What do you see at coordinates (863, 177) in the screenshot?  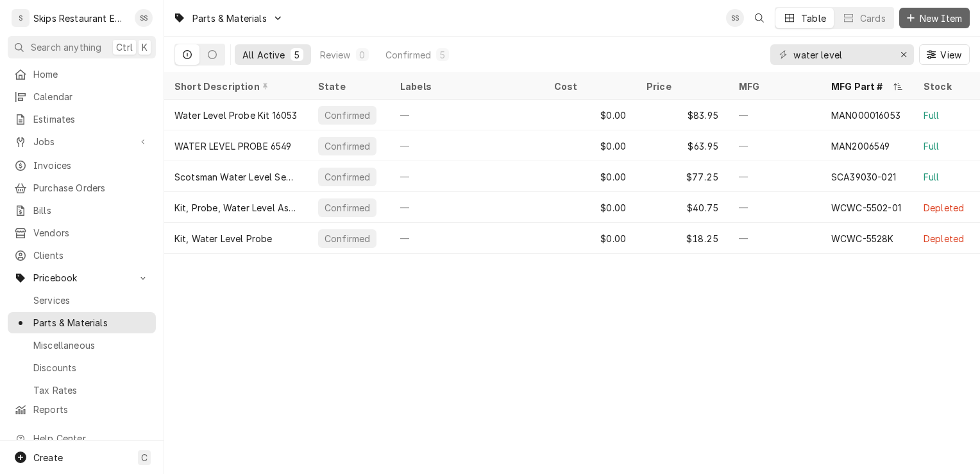 I see `div: SCA39030-021` at bounding box center [863, 177].